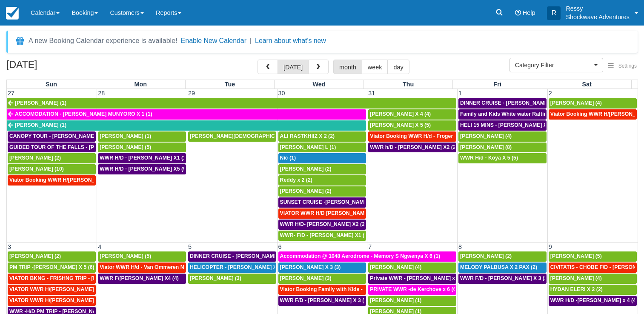 This screenshot has width=644, height=314. Describe the element at coordinates (51, 84) in the screenshot. I see `span: Sun` at that location.